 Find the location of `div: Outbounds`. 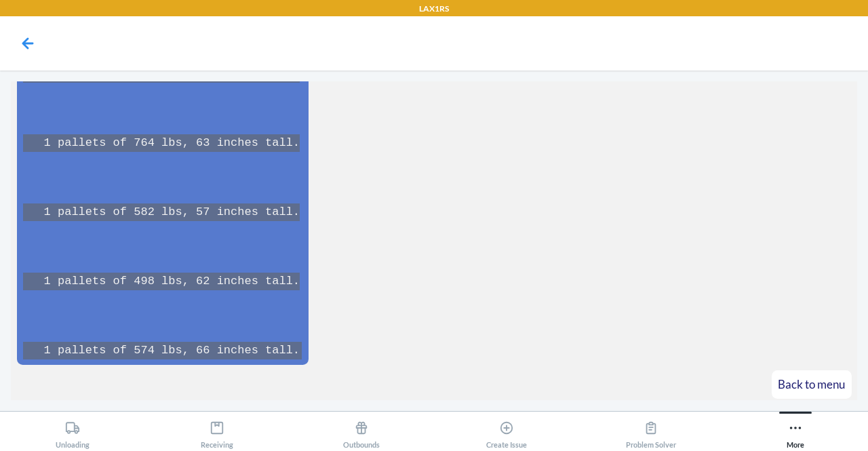

div: Outbounds is located at coordinates (361, 431).